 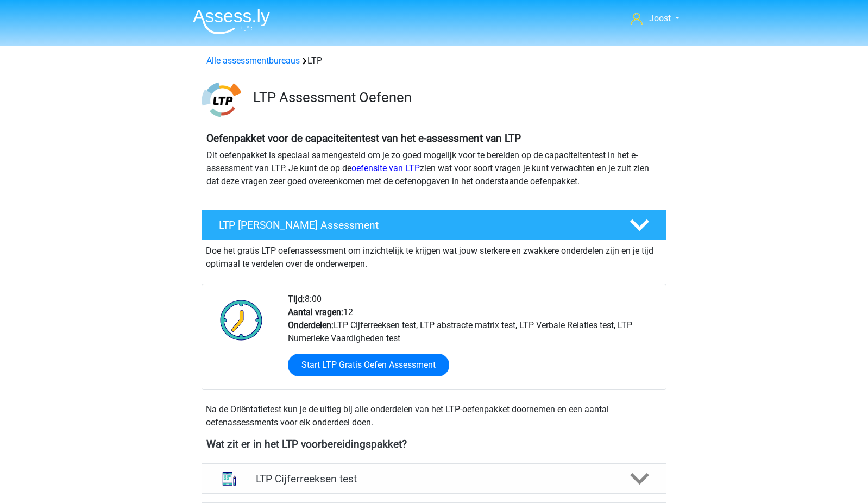 I want to click on h3: LTP Assessment Oefenen, so click(x=455, y=97).